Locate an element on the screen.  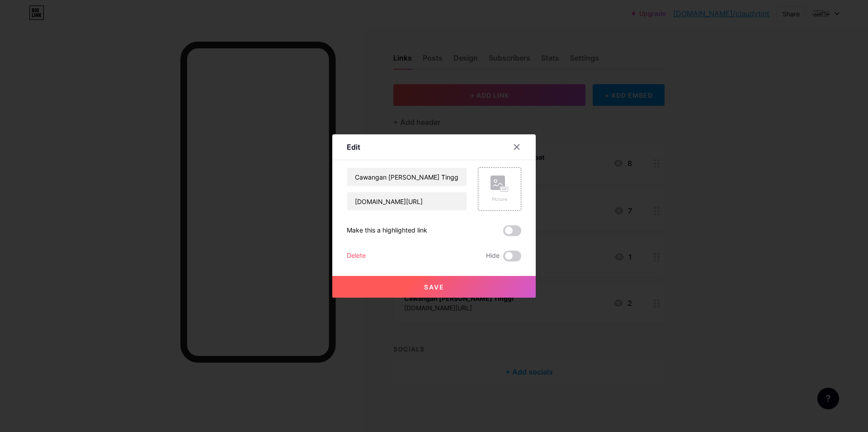
div: Delete is located at coordinates (357, 256).